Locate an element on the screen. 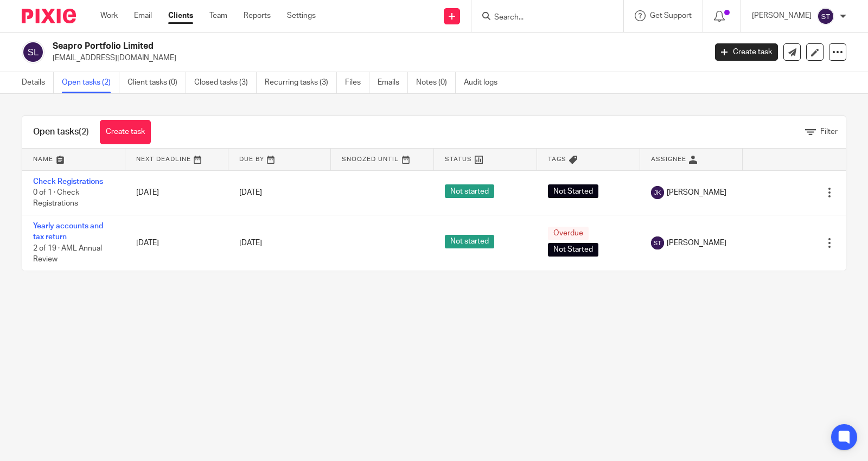 The image size is (868, 461). a: Closed tasks (3) is located at coordinates (225, 82).